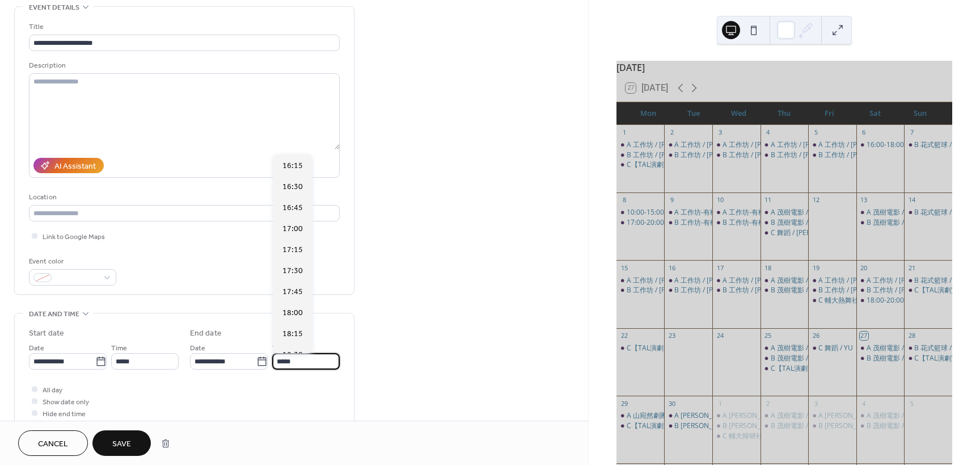  Describe the element at coordinates (47, 333) in the screenshot. I see `div: Start date` at that location.